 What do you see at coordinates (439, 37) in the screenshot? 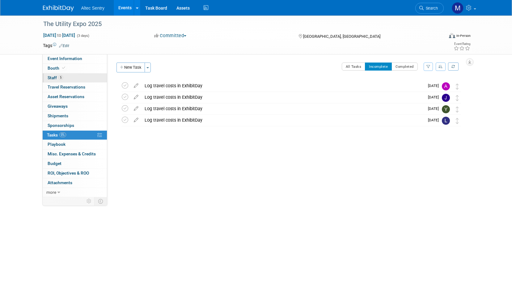
I see `div: Event Format` at bounding box center [439, 37].